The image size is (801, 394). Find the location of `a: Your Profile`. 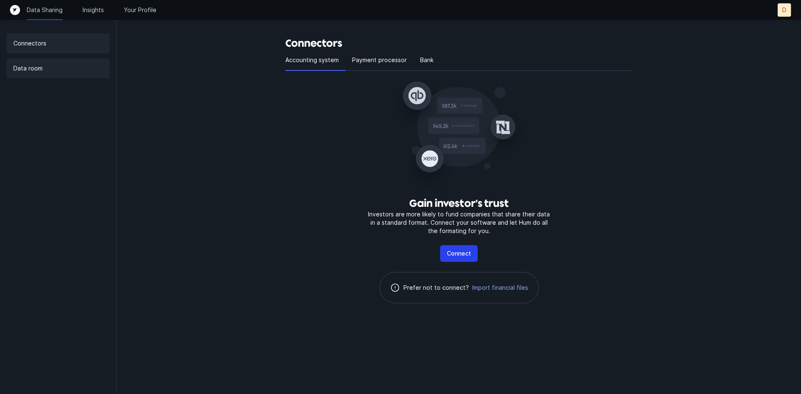

a: Your Profile is located at coordinates (140, 10).